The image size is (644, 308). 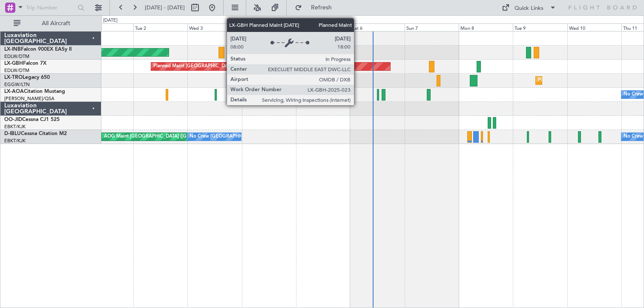 What do you see at coordinates (566, 81) in the screenshot?
I see `div: Planned Maint Dusseldorf` at bounding box center [566, 81].